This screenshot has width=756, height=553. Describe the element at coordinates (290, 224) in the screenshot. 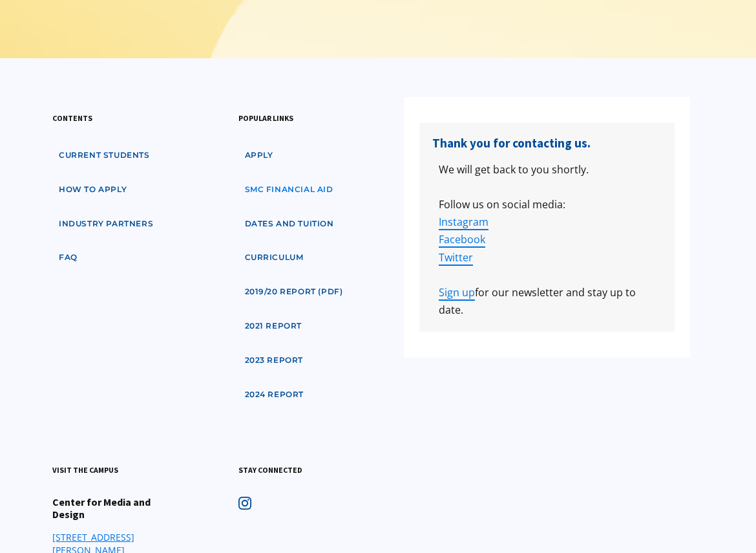

I see `a: dates and tuition` at that location.